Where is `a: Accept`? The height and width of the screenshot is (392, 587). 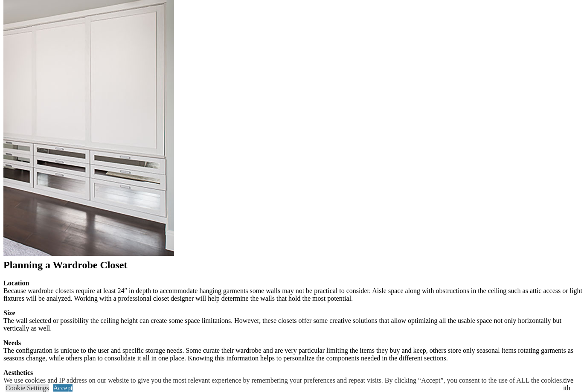 a: Accept is located at coordinates (63, 388).